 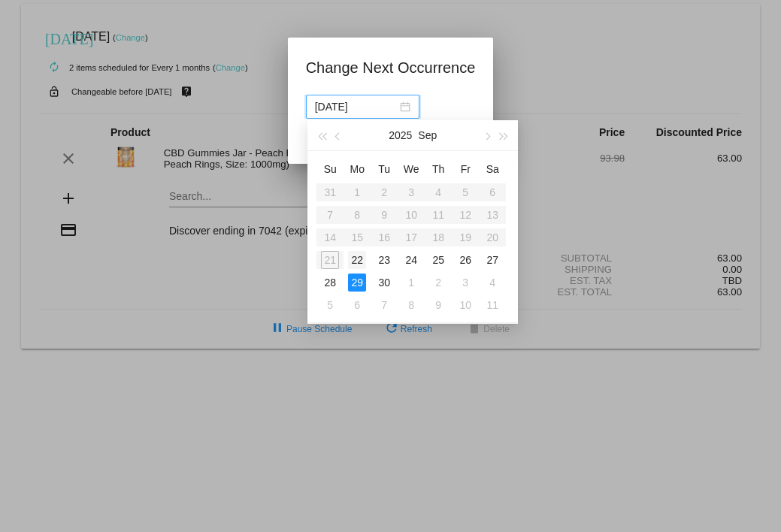 What do you see at coordinates (493, 305) in the screenshot?
I see `div: 11` at bounding box center [493, 305].